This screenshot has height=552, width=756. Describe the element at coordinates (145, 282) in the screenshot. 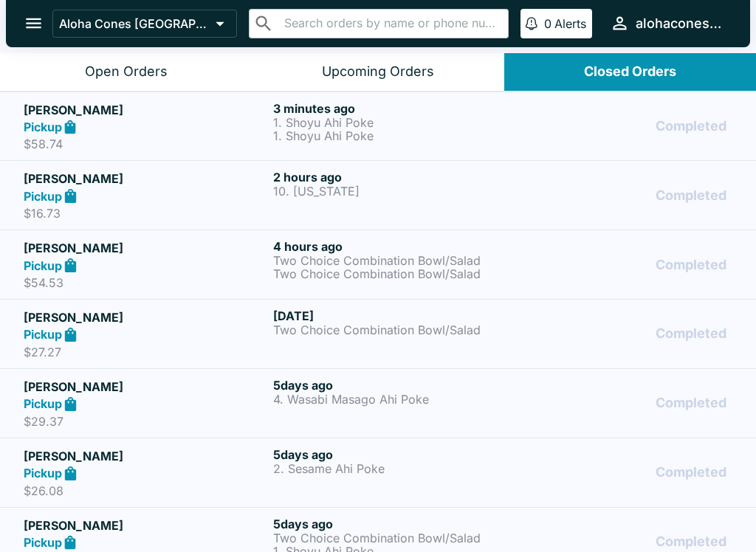

I see `p: $54.53` at that location.